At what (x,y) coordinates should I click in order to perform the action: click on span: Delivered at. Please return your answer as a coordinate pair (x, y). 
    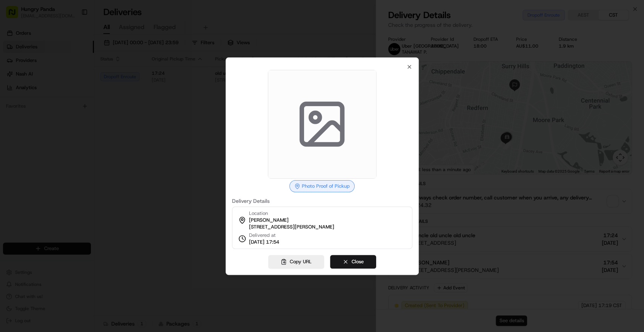
    Looking at the image, I should click on (264, 235).